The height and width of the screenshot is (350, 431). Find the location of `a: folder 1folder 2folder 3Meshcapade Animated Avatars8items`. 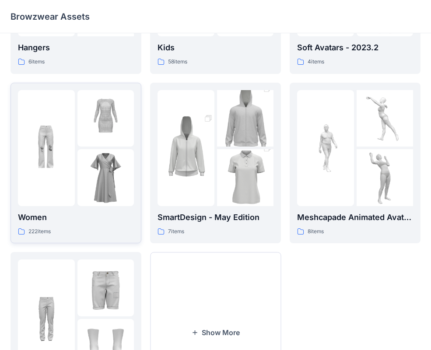

a: folder 1folder 2folder 3Meshcapade Animated Avatars8items is located at coordinates (355, 163).